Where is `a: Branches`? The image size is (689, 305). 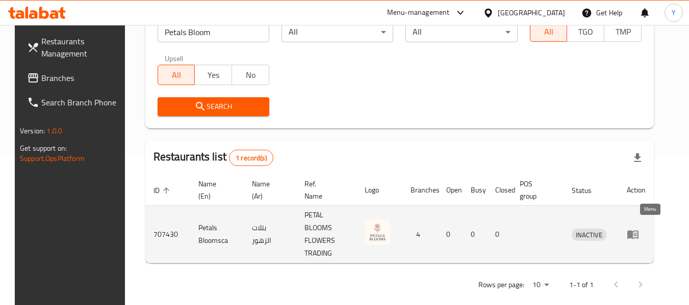
a: Branches is located at coordinates (74, 78).